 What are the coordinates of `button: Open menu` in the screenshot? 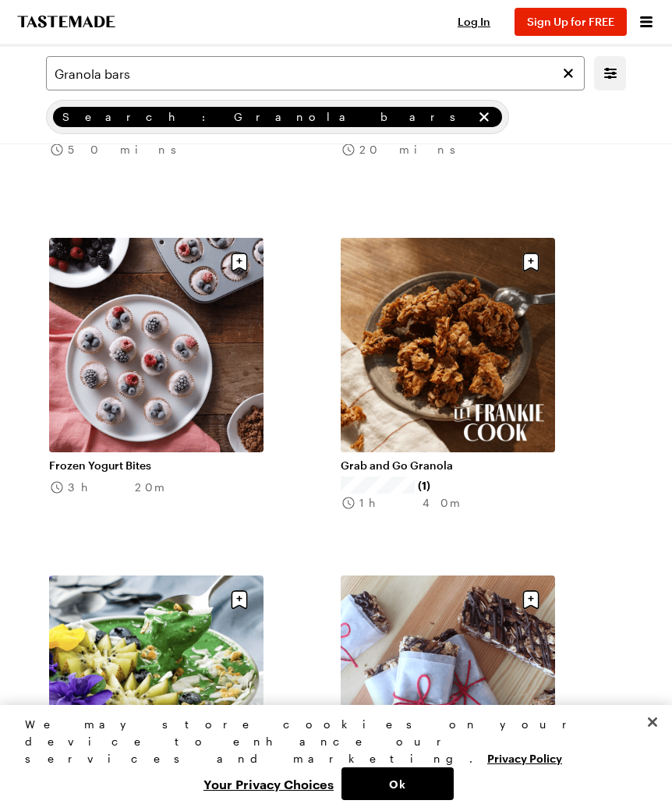 It's located at (647, 22).